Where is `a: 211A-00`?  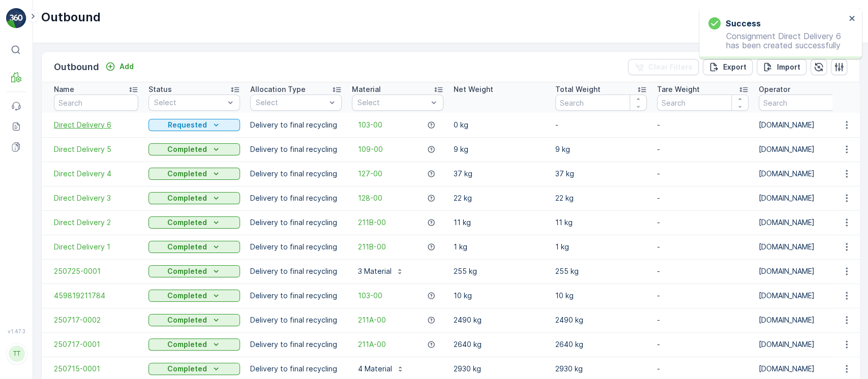
a: 211A-00 is located at coordinates (372, 320).